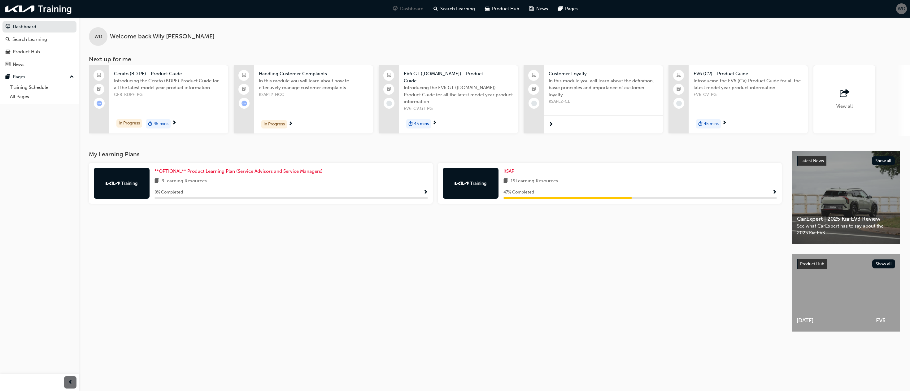 The image size is (910, 391). I want to click on span: CER-BDPE-PG, so click(168, 95).